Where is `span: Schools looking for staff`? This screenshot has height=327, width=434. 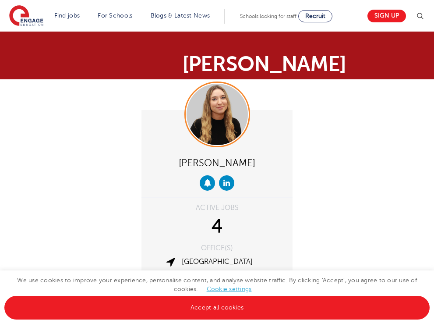
span: Schools looking for staff is located at coordinates (268, 16).